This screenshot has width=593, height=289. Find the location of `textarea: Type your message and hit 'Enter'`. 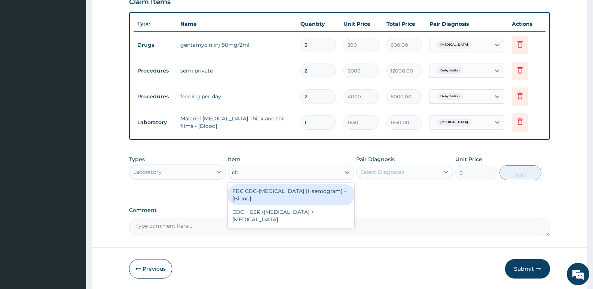

textarea: Type your message and hit 'Enter' is located at coordinates (73, 217).